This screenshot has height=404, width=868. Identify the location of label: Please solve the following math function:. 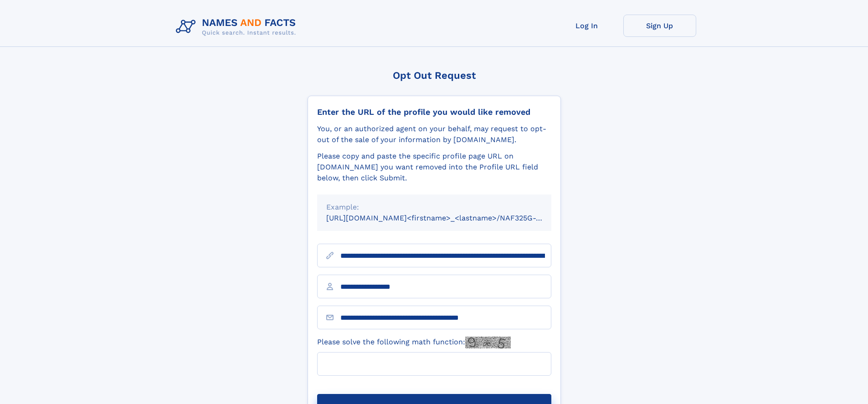
(413, 342).